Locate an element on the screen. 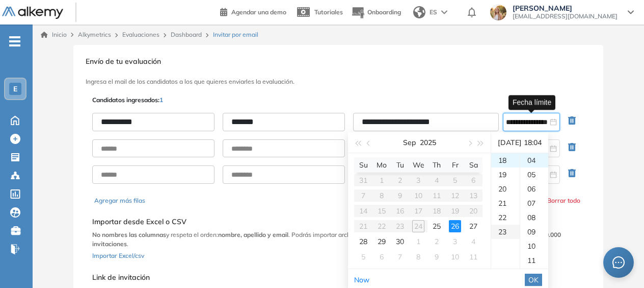 The width and height of the screenshot is (644, 288). p: Candidatos ingresados: is located at coordinates (127, 100).